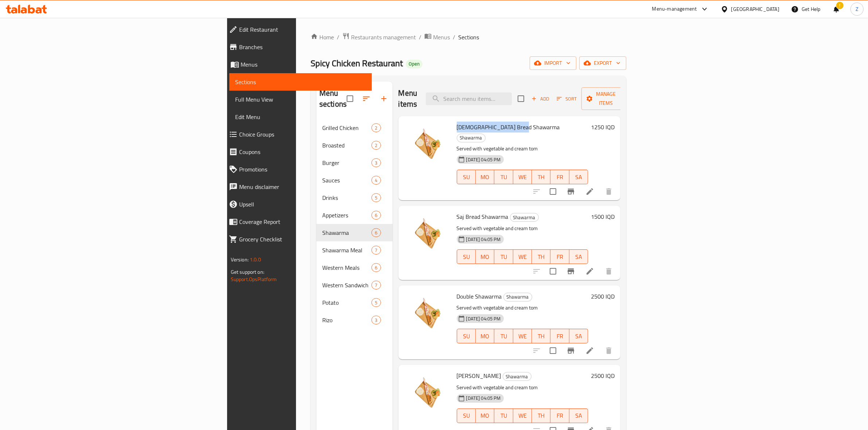  What do you see at coordinates (414, 64) in the screenshot?
I see `span: Open` at bounding box center [414, 64].